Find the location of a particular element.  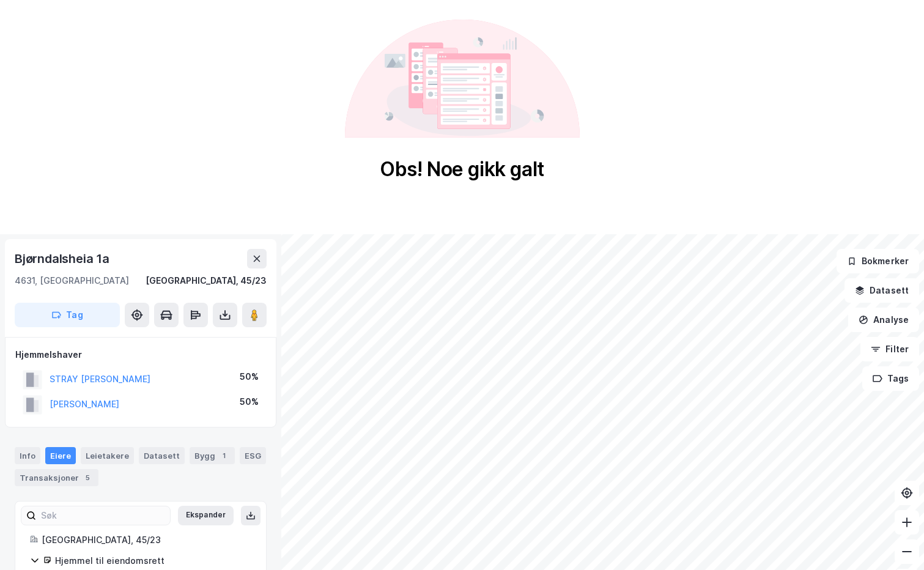

button: Bokmerker is located at coordinates (878, 261).